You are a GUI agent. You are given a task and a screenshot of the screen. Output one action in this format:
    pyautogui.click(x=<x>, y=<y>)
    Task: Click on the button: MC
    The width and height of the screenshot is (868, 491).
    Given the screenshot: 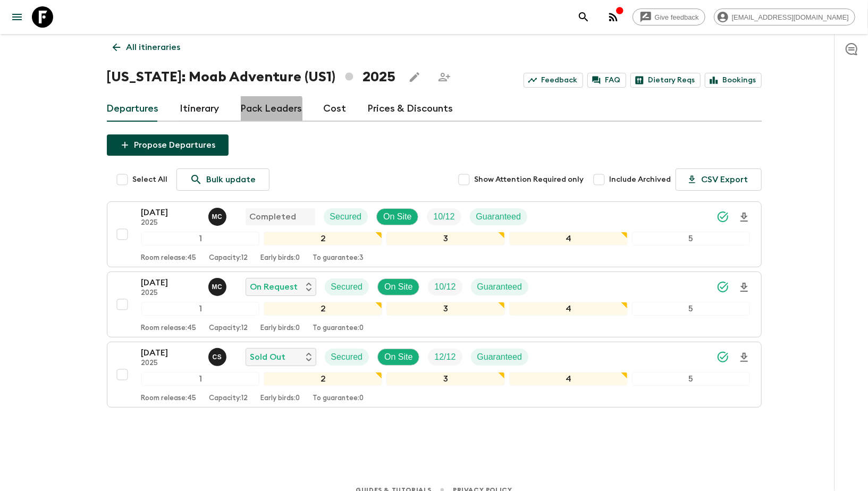 What is the action you would take?
    pyautogui.click(x=219, y=287)
    